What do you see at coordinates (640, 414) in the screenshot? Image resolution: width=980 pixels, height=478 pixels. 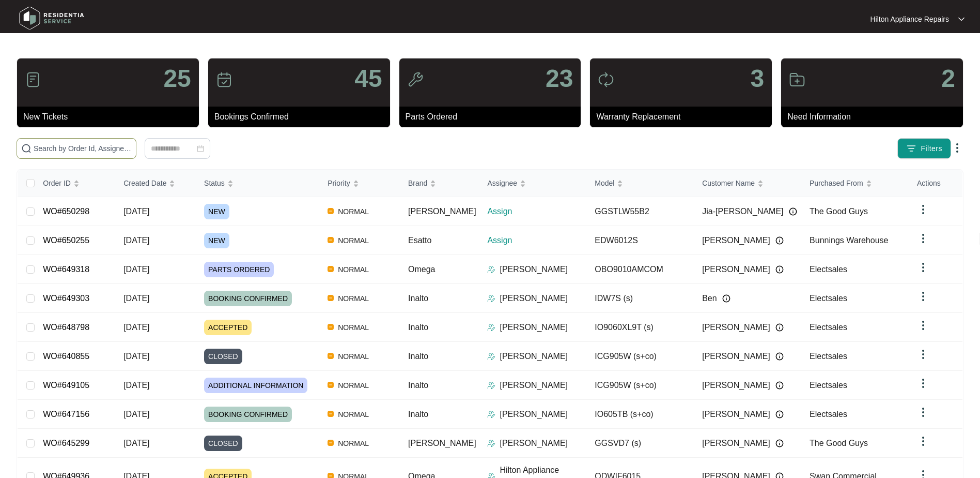 I see `td: IO605TB (s+co)` at bounding box center [640, 414].